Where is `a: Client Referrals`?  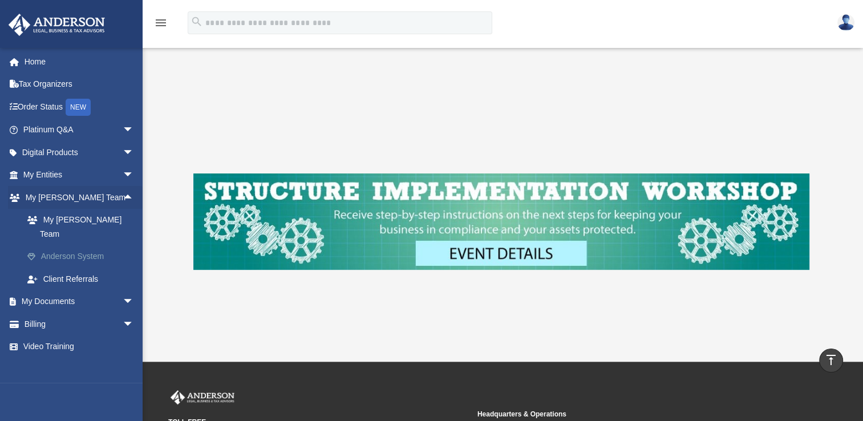 a: Client Referrals is located at coordinates (83, 279).